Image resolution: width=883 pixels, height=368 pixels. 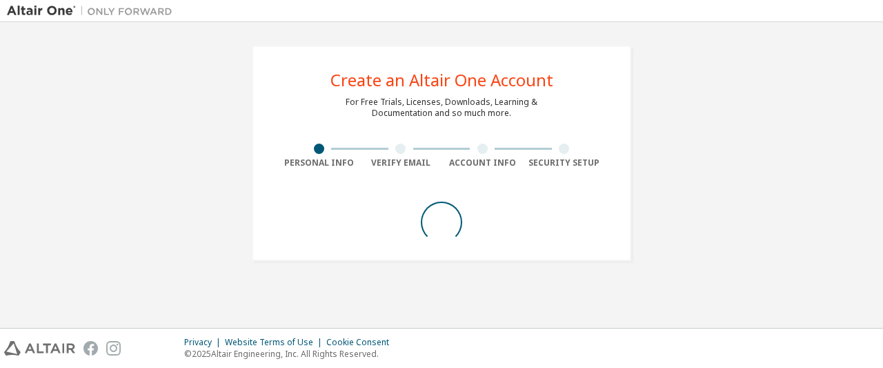 What do you see at coordinates (442, 108) in the screenshot?
I see `div: For Free Trials, Licenses, Downloads, Learning & Documentation and so much more.` at bounding box center [442, 108].